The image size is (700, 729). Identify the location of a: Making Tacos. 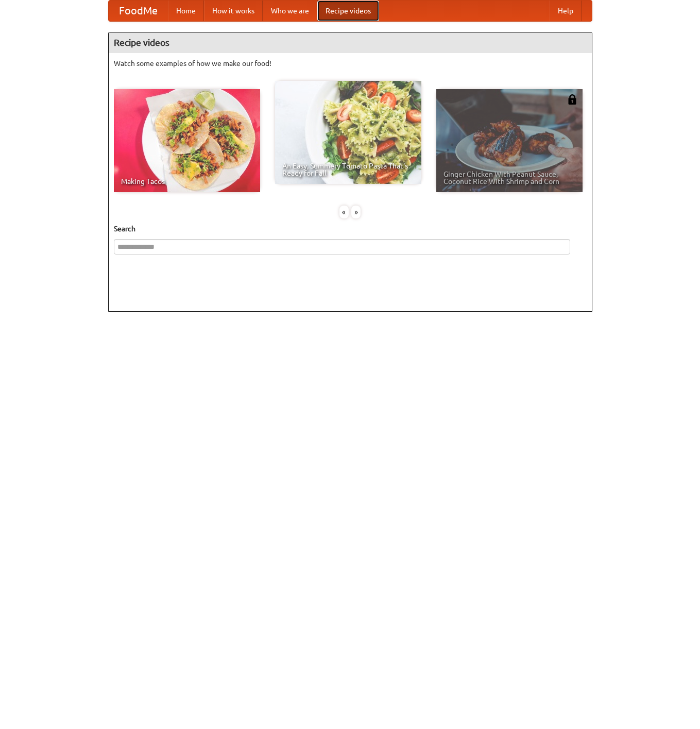
(187, 140).